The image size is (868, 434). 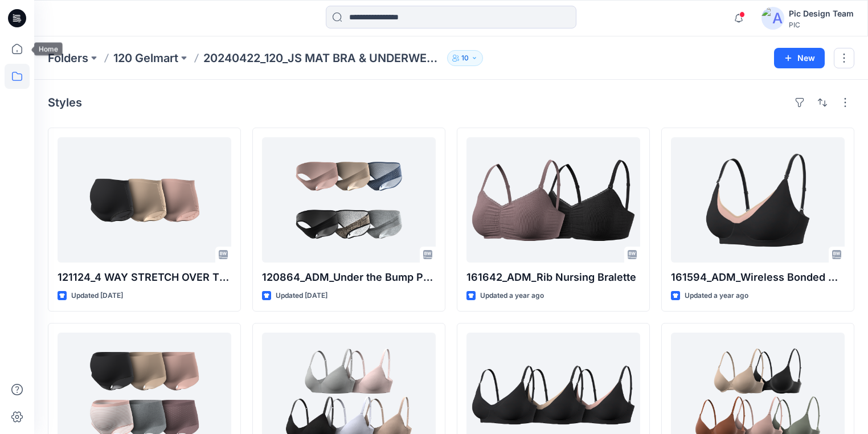 I want to click on p: 161642_ADM_Rib Nursing Bralette, so click(x=553, y=278).